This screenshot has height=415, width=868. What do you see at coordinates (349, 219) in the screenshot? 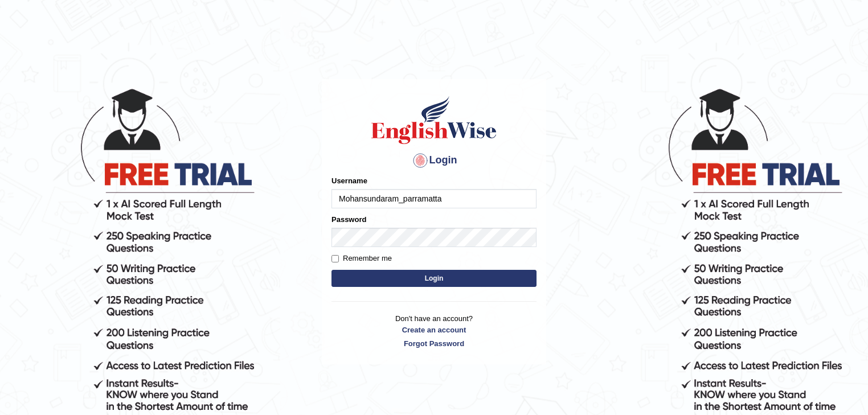
I see `label: Password` at bounding box center [349, 219].